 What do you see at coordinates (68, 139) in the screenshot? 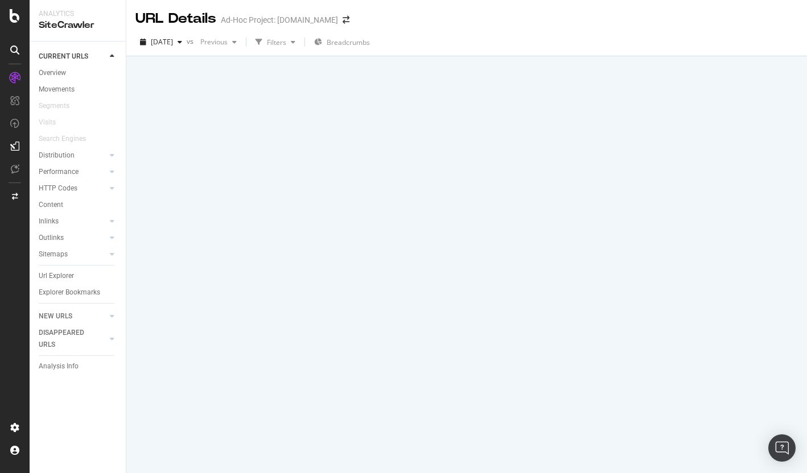
I see `a: Search Engines` at bounding box center [68, 139].